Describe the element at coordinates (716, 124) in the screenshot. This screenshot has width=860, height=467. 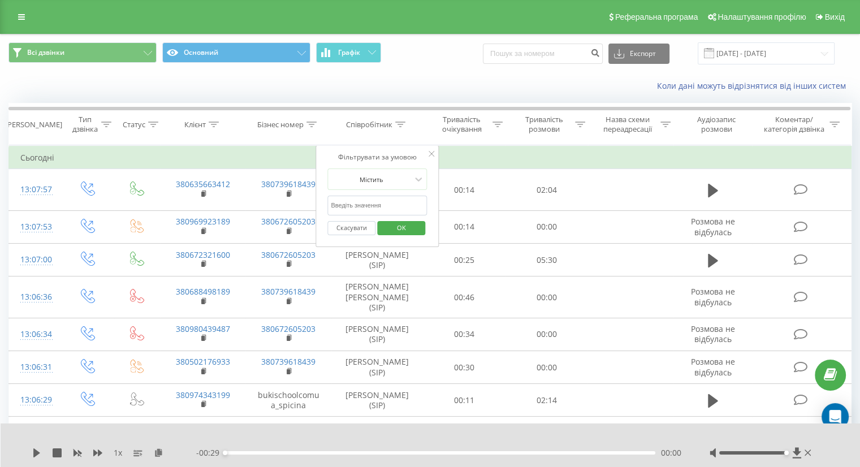
I see `div: Аудіозапис розмови` at that location.